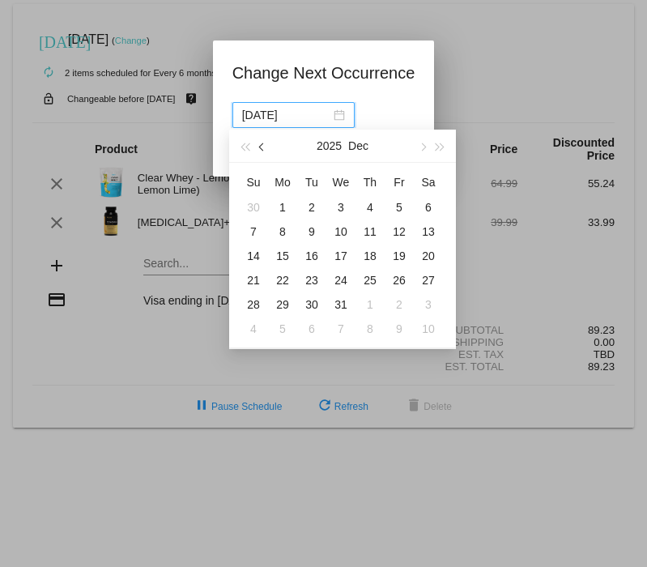 This screenshot has width=647, height=567. Describe the element at coordinates (262, 146) in the screenshot. I see `button: Previous month (PageUp)` at that location.